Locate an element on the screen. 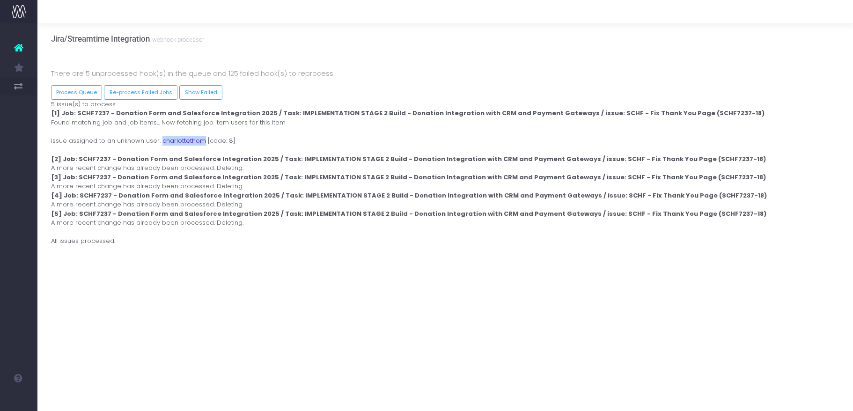 The width and height of the screenshot is (853, 411). strong: [1] Job: SCHF7237 - Donation Form and Salesforce Integration 2025 / Task: IMPLEMENTATION STAGE 2 ... is located at coordinates (408, 113).